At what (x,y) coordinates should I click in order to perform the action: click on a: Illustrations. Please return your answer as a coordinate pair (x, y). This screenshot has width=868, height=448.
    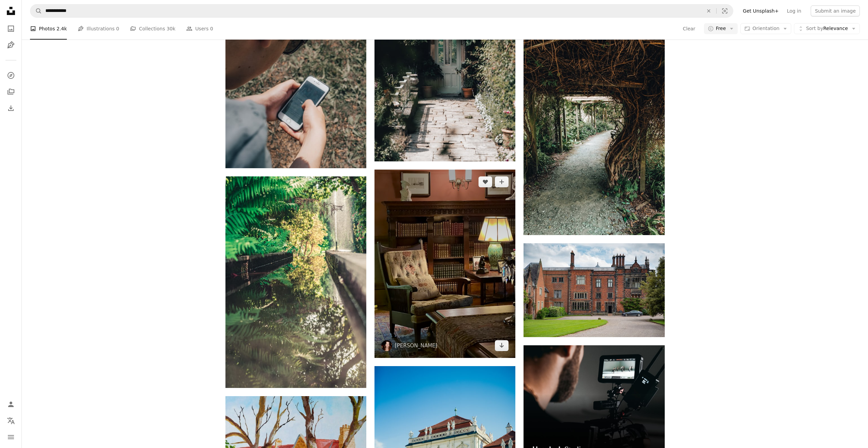
    Looking at the image, I should click on (11, 45).